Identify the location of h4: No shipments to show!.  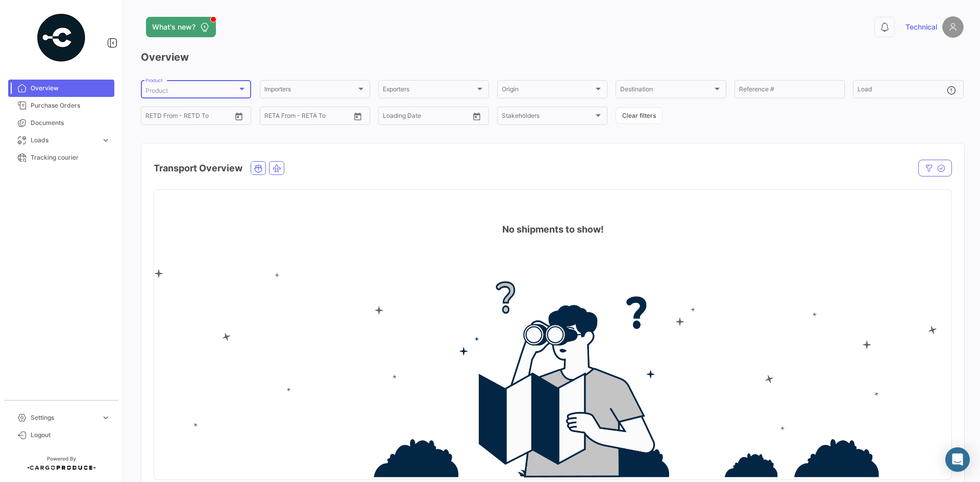
(553, 230).